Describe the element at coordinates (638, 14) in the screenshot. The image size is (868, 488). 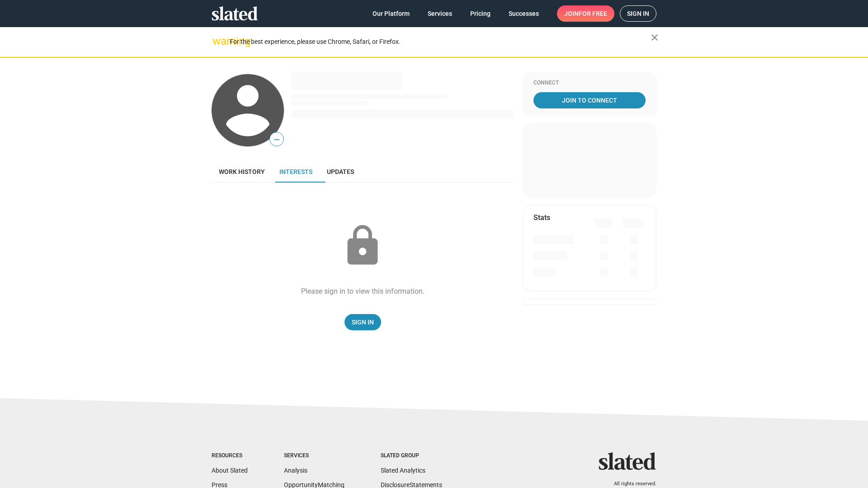
I see `a: Sign in` at that location.